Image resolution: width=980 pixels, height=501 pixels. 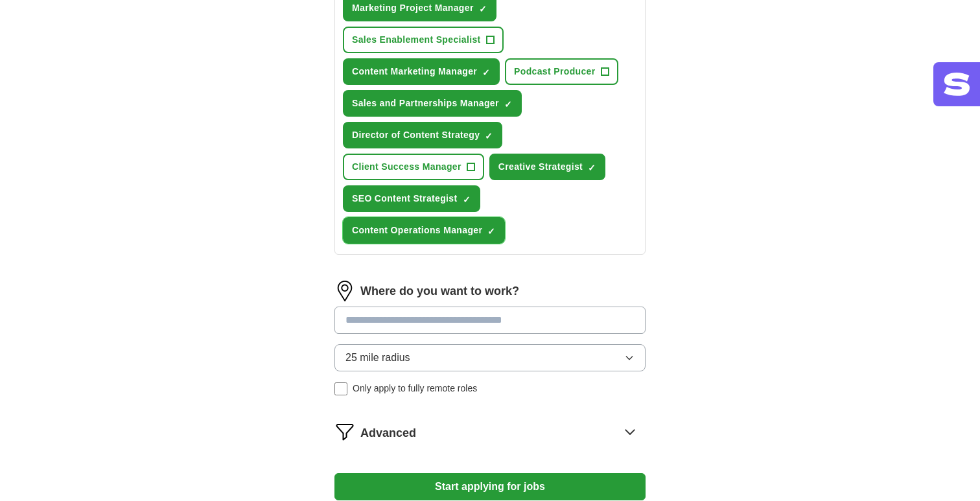 I want to click on span: Sales and Partnerships Manager, so click(x=425, y=103).